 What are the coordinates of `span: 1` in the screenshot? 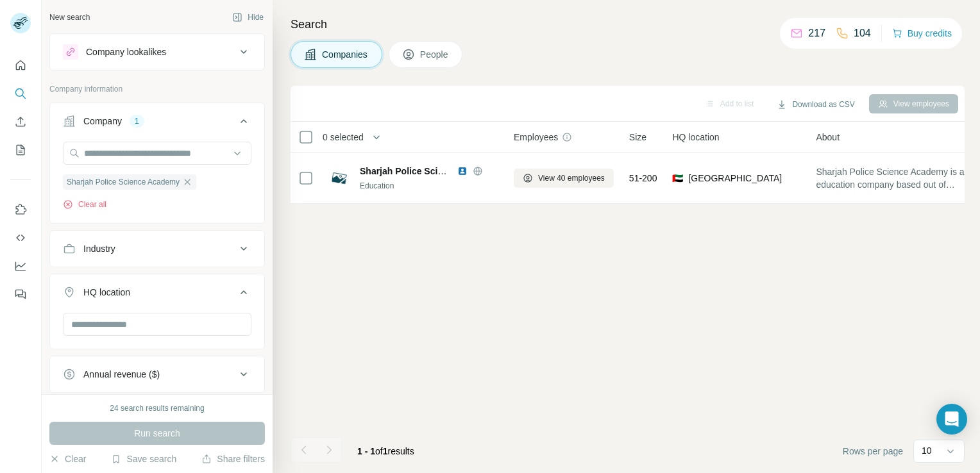 It's located at (386, 452).